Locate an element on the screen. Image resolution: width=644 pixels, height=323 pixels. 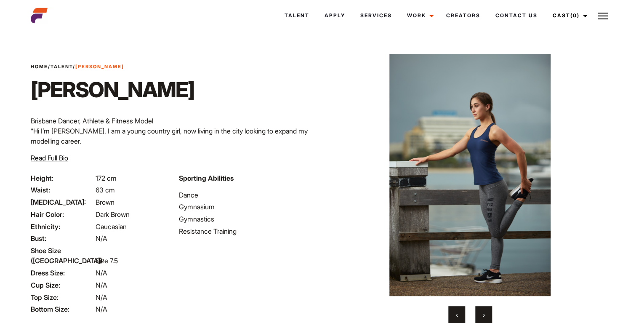
a: Creators is located at coordinates (463, 16).